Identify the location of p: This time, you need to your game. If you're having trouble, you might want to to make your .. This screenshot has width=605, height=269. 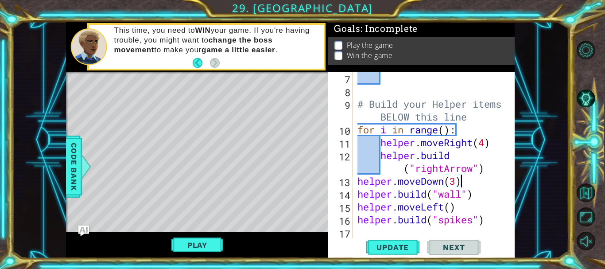
(216, 40).